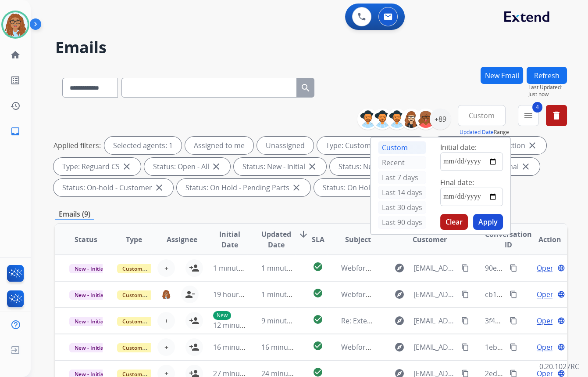 This screenshot has height=377, width=588. Describe the element at coordinates (559, 366) in the screenshot. I see `p: 0.20.1027RC` at that location.